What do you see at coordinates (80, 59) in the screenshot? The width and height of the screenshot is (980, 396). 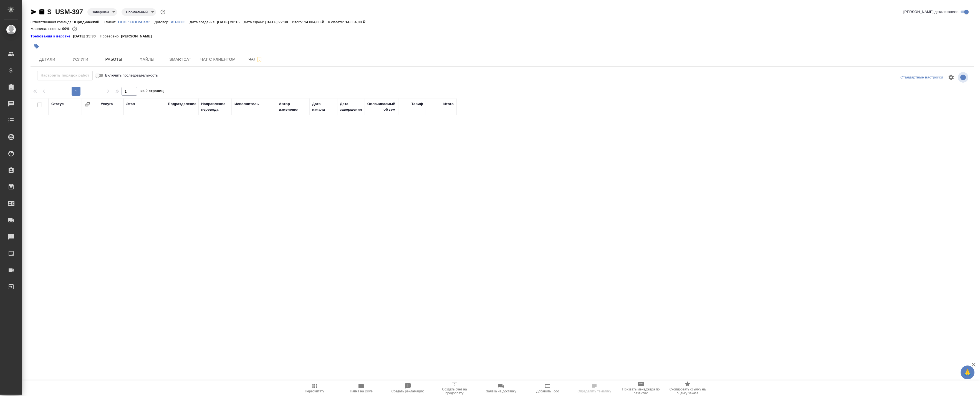 I see `span: Услуги` at bounding box center [80, 59].